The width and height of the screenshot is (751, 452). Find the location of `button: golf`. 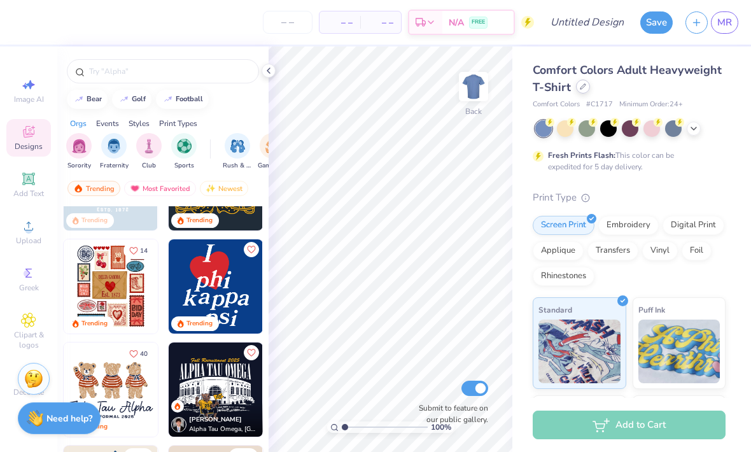

button: golf is located at coordinates (132, 99).